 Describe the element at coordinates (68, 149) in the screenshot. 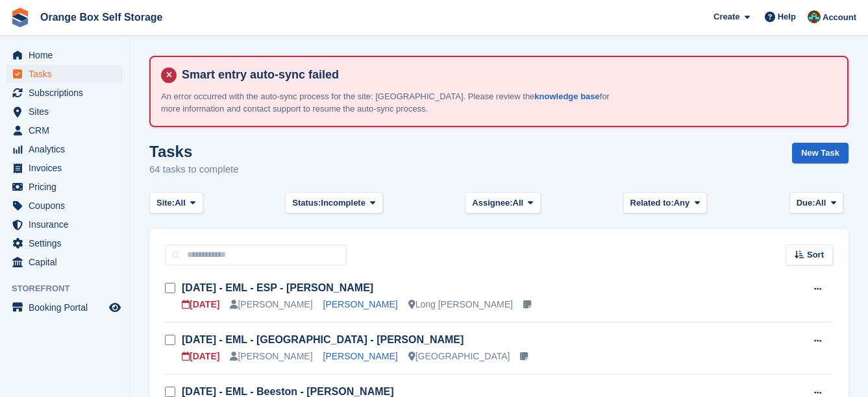

I see `span: Analytics` at that location.